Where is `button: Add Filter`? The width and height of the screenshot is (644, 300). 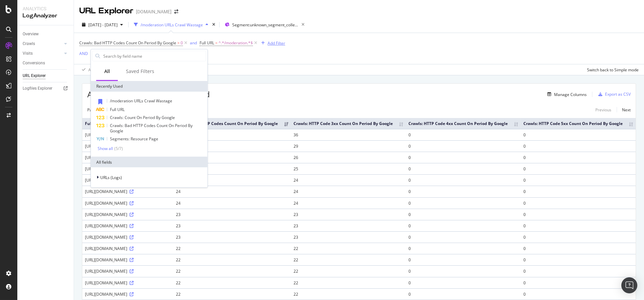
button: Add Filter is located at coordinates (272, 43).